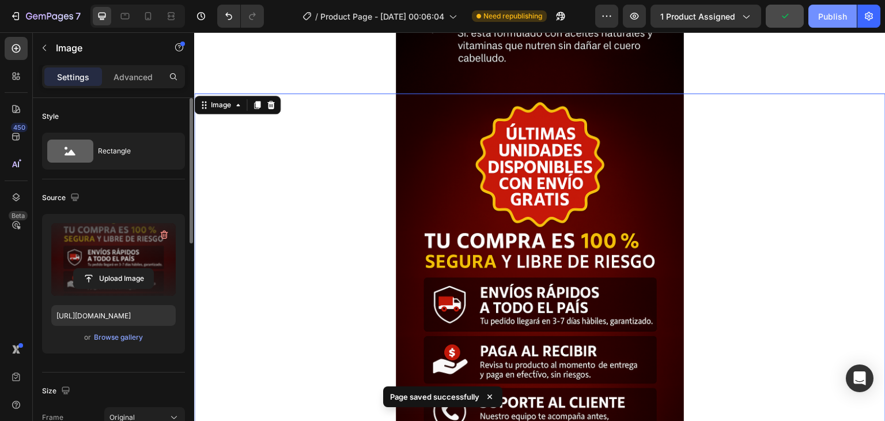 This screenshot has width=885, height=421. Describe the element at coordinates (513, 16) in the screenshot. I see `span: Need republishing` at that location.